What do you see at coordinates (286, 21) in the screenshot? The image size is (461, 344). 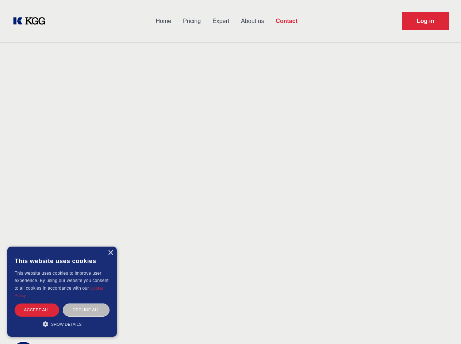 I see `a: Contact` at bounding box center [286, 21].